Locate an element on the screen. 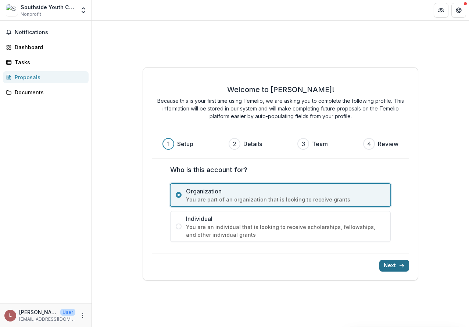 This screenshot has height=327, width=469. span: You are an individual that is looking to receive scholarships, fellowships, and other individual ... is located at coordinates (286, 231).